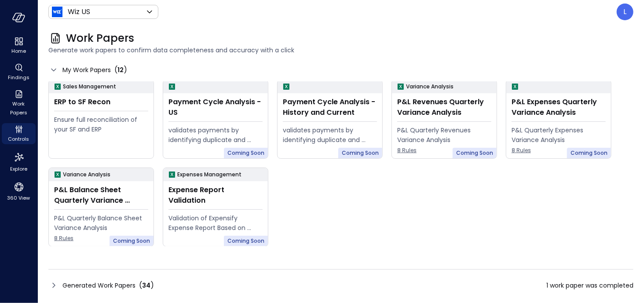 This screenshot has height=303, width=644. Describe the element at coordinates (590, 285) in the screenshot. I see `span: 1 work paper was completed` at that location.